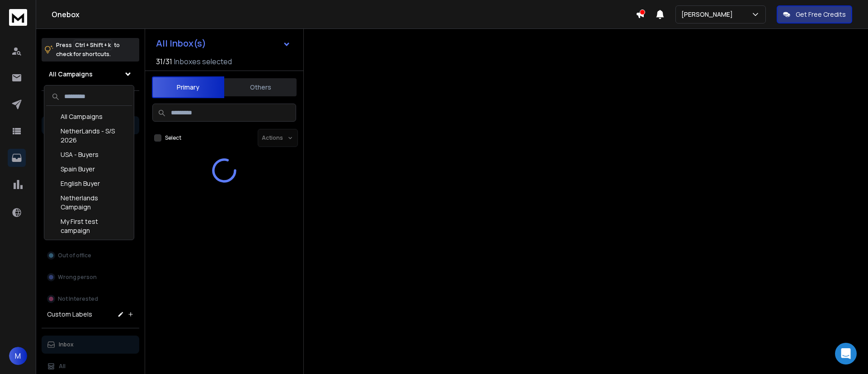  What do you see at coordinates (89, 203) in the screenshot?
I see `div: Netherlands Campaign` at bounding box center [89, 203].